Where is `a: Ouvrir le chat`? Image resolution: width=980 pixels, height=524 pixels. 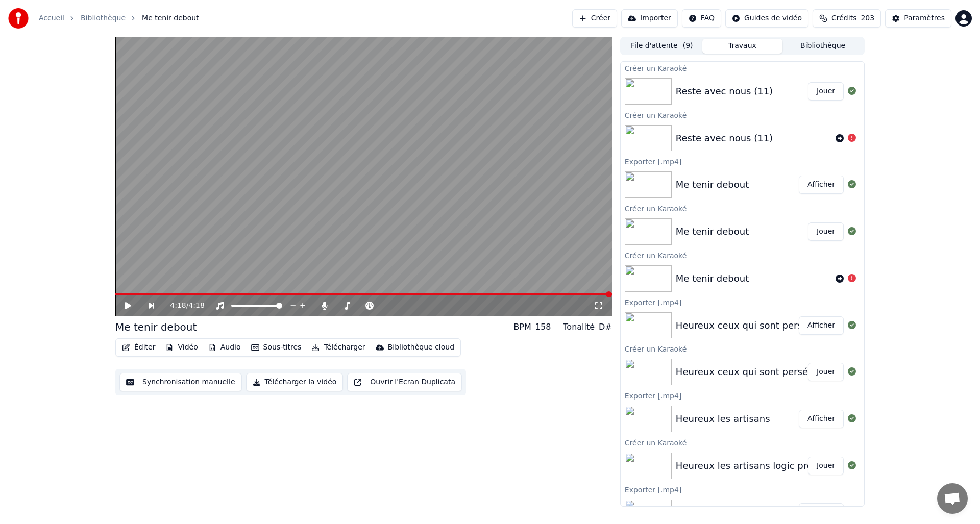
a: Ouvrir le chat is located at coordinates (952, 499).